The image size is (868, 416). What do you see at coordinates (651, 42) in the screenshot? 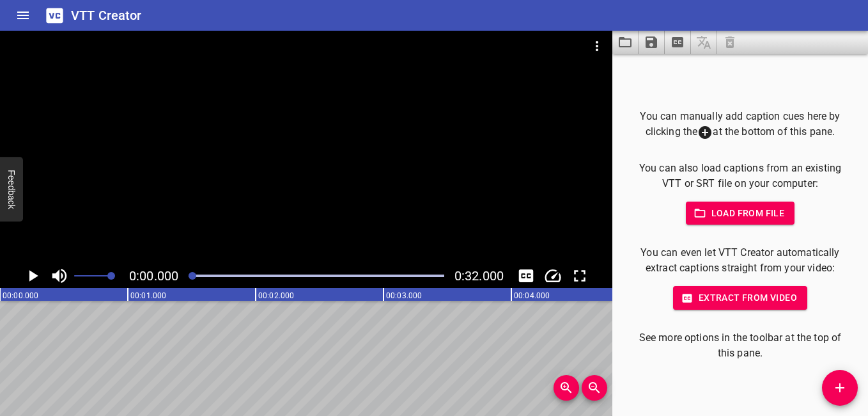
I see `button: Save captions to file` at bounding box center [651, 42].